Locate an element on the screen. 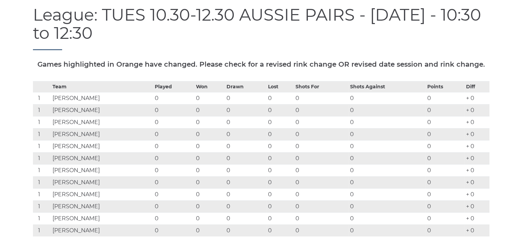 This screenshot has width=522, height=244. th: Played is located at coordinates (174, 86).